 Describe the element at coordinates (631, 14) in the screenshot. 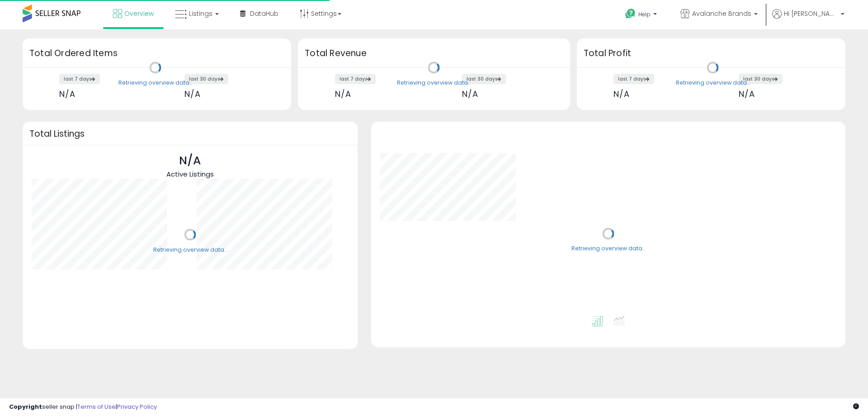

I see `i: Get Help` at that location.